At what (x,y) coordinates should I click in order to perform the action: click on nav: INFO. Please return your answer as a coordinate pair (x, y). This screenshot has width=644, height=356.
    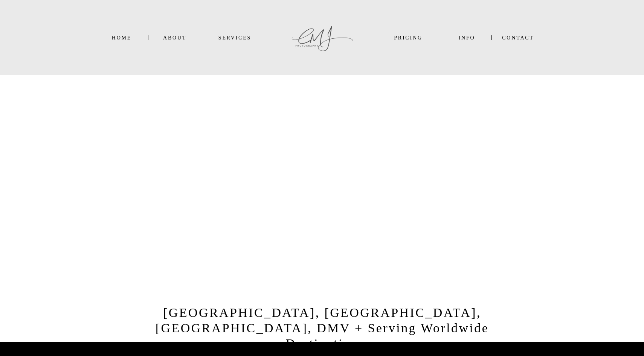
    Looking at the image, I should click on (466, 38).